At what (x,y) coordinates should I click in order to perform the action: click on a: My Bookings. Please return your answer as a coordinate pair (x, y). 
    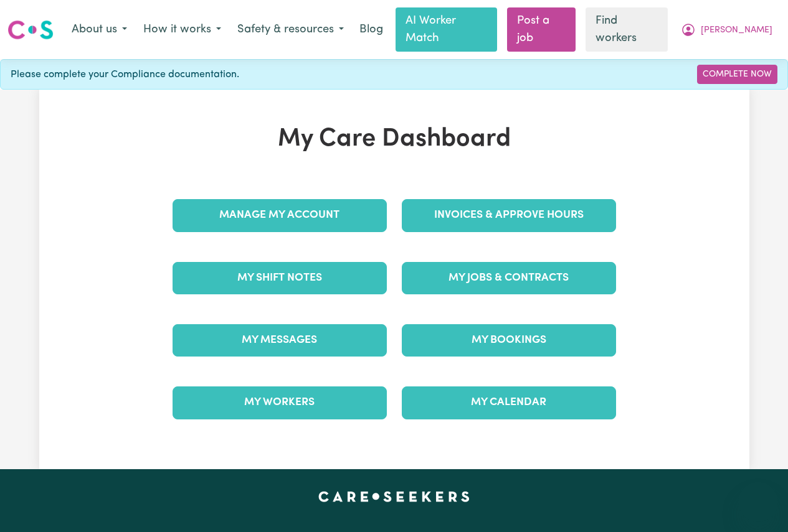
    Looking at the image, I should click on (509, 340).